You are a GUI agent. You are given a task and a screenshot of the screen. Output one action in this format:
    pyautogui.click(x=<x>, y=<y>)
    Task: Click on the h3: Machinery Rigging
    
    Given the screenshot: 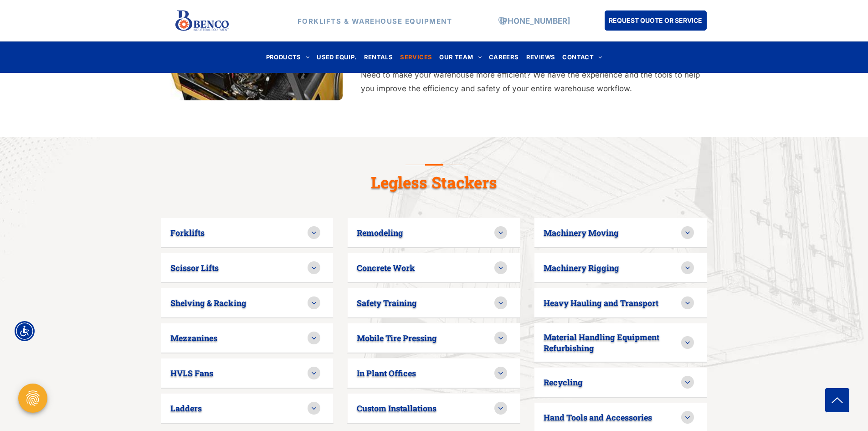 What is the action you would take?
    pyautogui.click(x=582, y=268)
    